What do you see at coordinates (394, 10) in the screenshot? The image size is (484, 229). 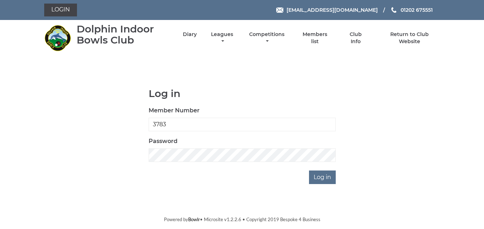 I see `img: Phone us` at bounding box center [394, 10].